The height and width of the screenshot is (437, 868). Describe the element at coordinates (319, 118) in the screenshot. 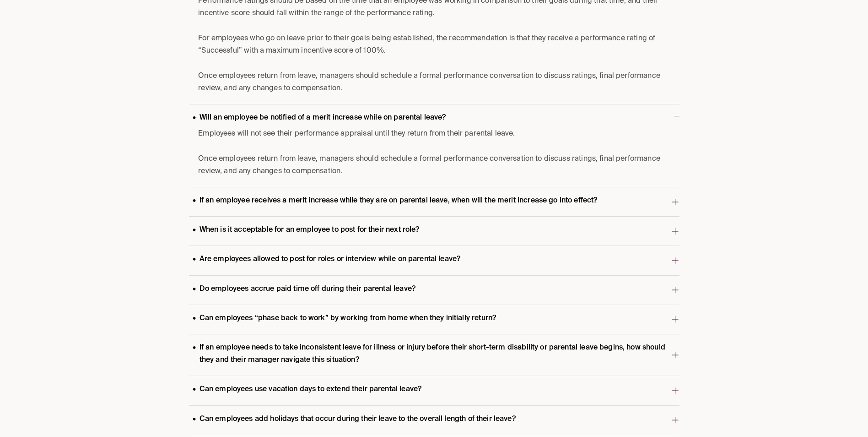

I see `p: Will an employee be notified of a merit increase while on parental leave?` at that location.